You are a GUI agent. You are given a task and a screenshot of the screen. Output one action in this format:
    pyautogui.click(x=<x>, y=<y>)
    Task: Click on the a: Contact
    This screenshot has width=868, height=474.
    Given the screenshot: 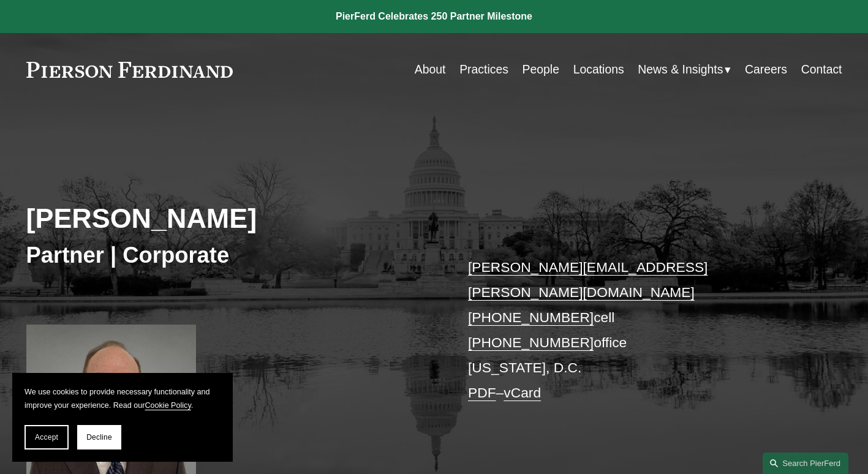 What is the action you would take?
    pyautogui.click(x=821, y=69)
    